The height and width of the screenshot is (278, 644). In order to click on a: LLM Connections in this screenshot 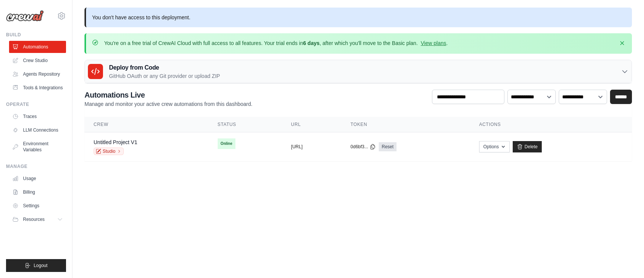, I will do `click(37, 130)`.